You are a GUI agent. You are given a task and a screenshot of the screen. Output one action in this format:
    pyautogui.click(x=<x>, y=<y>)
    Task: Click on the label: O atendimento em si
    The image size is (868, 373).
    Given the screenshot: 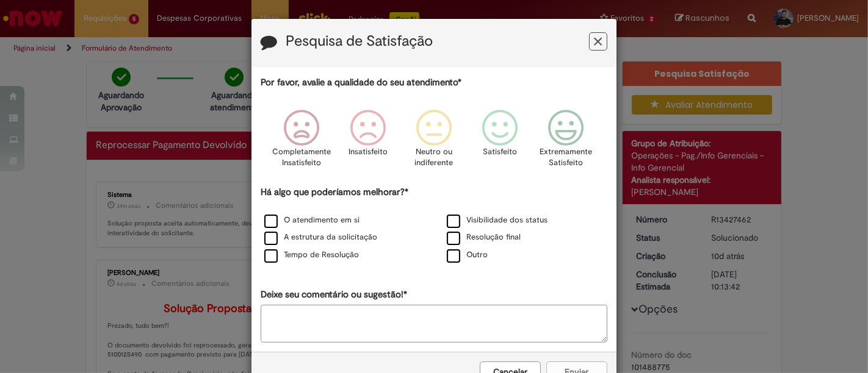 What is the action you would take?
    pyautogui.click(x=312, y=220)
    